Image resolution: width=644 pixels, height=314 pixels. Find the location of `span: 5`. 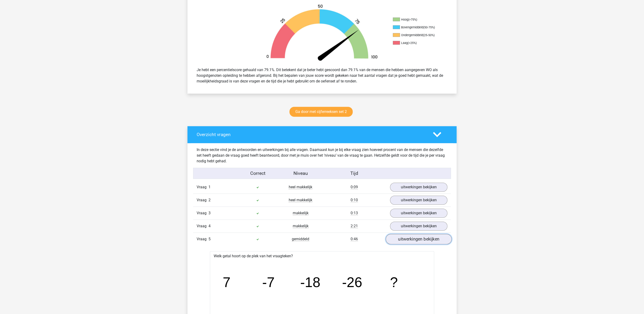

span: 5 is located at coordinates (210, 239).